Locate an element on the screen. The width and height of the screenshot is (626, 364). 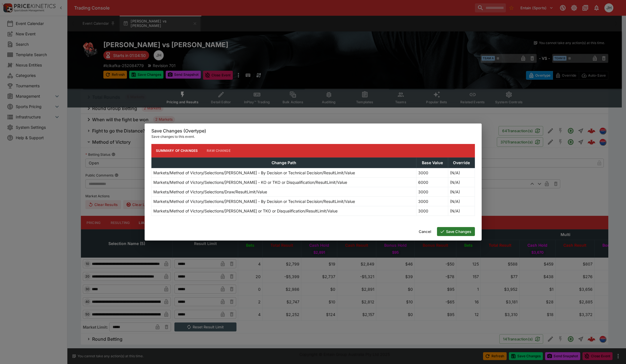
button: Summary of Changes is located at coordinates (177, 151).